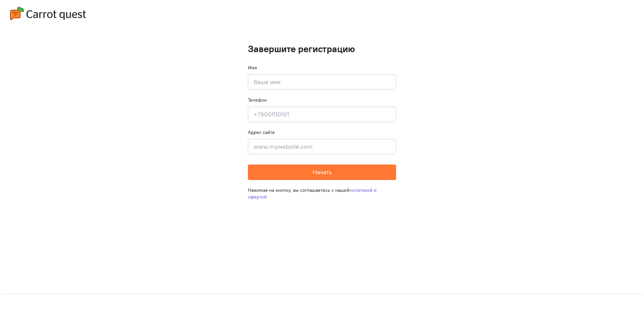  Describe the element at coordinates (322, 172) in the screenshot. I see `span: Начать` at that location.